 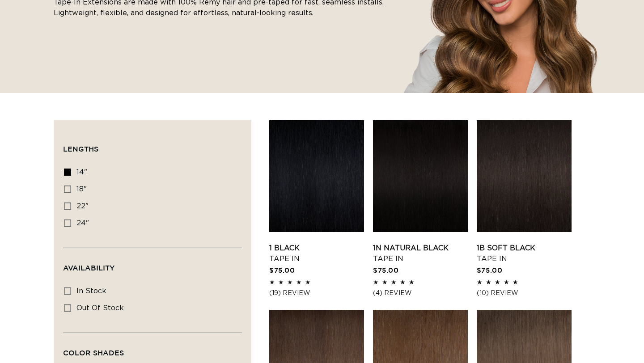 What do you see at coordinates (82, 189) in the screenshot?
I see `span: 18"` at bounding box center [82, 189].